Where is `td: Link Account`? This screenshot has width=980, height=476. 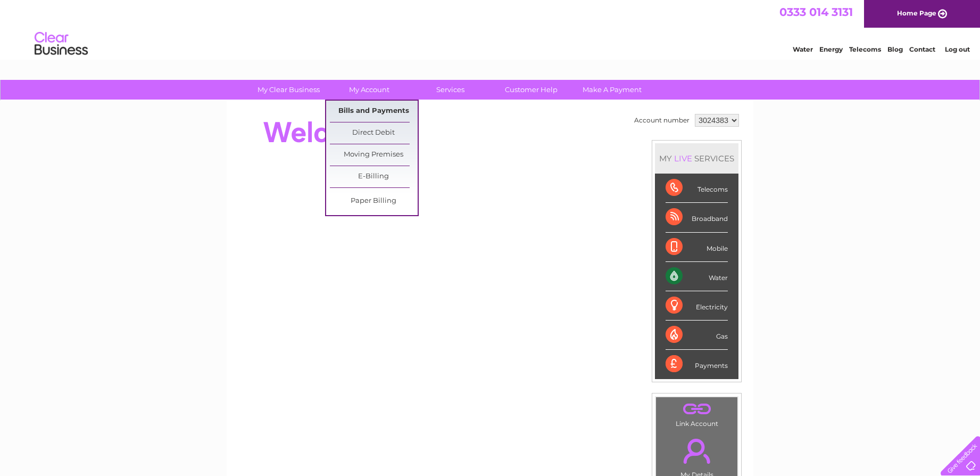
td: Link Account is located at coordinates (697, 413).